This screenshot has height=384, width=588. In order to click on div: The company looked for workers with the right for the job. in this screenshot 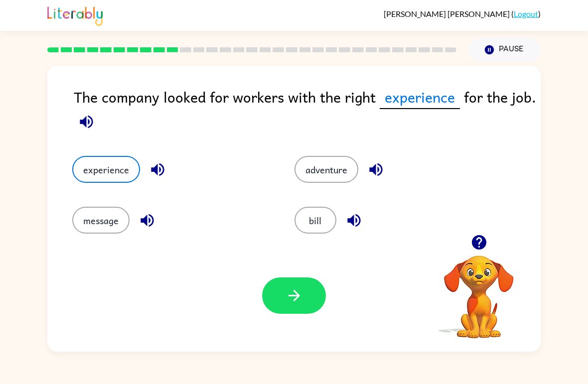, I will do `click(307, 110)`.